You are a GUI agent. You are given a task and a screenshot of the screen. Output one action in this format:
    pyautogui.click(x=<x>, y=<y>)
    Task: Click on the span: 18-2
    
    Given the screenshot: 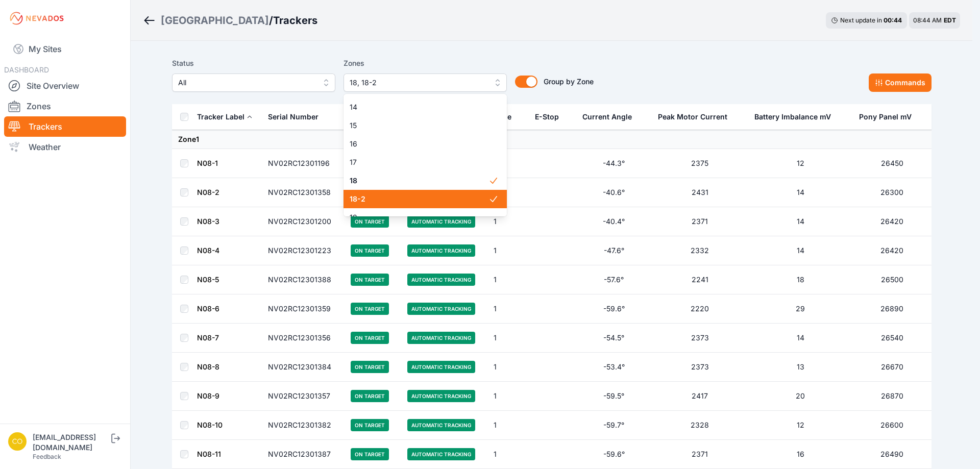 What is the action you would take?
    pyautogui.click(x=419, y=199)
    